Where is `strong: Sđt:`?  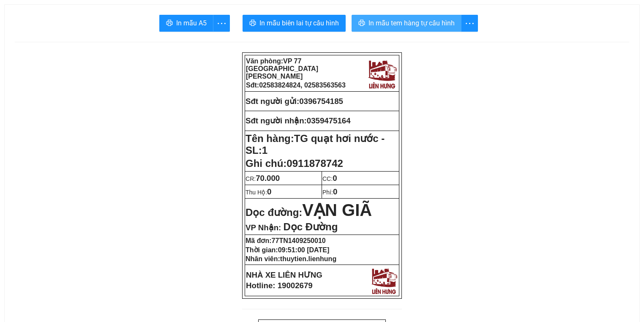
strong: Sđt: is located at coordinates (296, 85).